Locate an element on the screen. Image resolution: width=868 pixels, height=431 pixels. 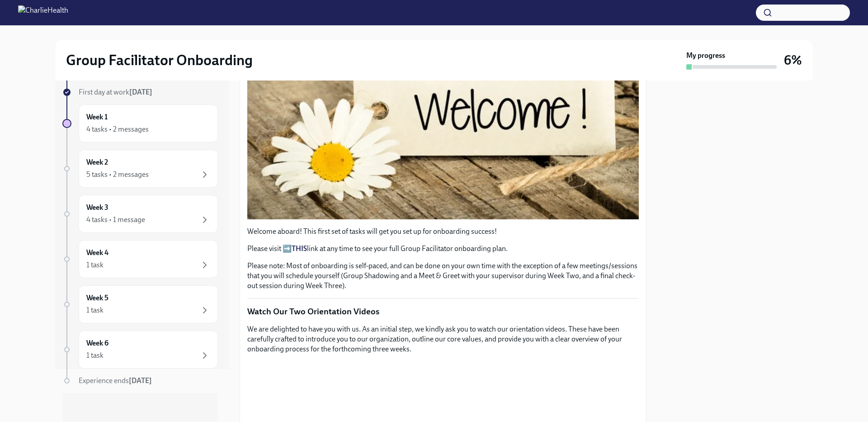
a: Week 34 tasks • 1 message is located at coordinates (140, 214).